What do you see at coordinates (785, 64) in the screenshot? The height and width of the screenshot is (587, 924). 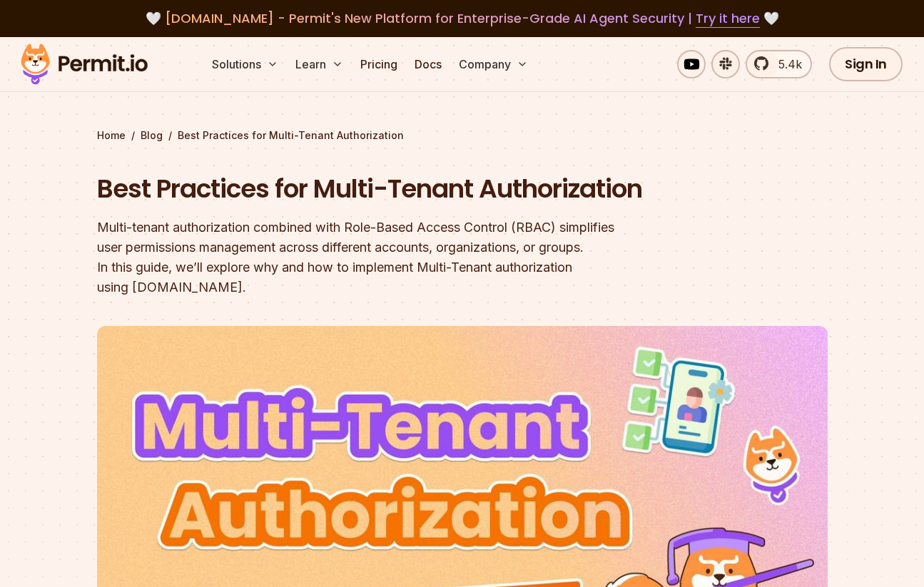 I see `span: 5.4k` at bounding box center [785, 64].